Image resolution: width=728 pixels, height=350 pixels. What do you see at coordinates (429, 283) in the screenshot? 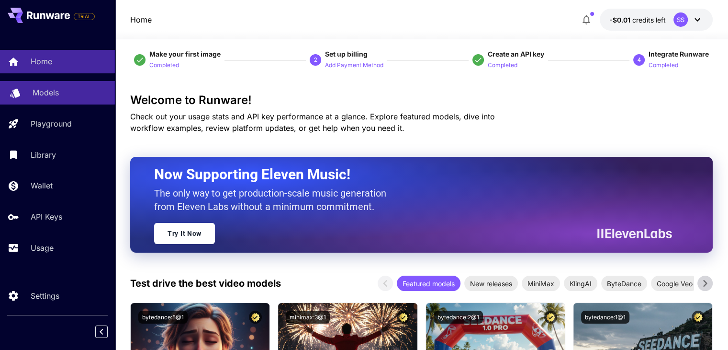
I see `div: Featured models` at bounding box center [429, 283].